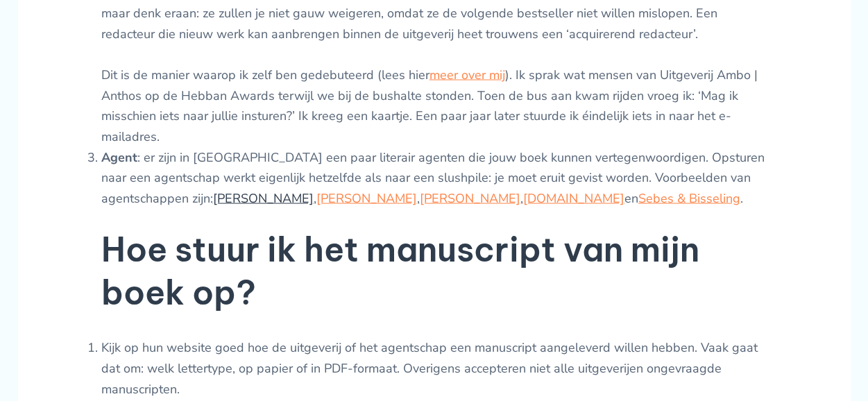  What do you see at coordinates (434, 368) in the screenshot?
I see `li: Kijk op hun website goed hoe de uitgeverij of het agentschap een manuscript aangeleverd willen he...` at bounding box center [434, 368].